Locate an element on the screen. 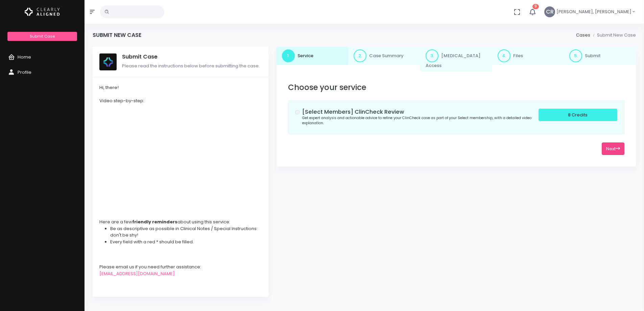 The height and width of the screenshot is (311, 644). h3: Choose your service is located at coordinates (456, 88).